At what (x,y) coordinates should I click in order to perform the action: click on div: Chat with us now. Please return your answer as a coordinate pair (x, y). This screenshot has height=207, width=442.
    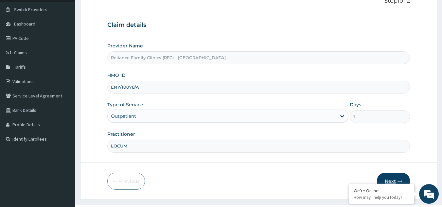
    Looking at the image, I should click on (72, 41).